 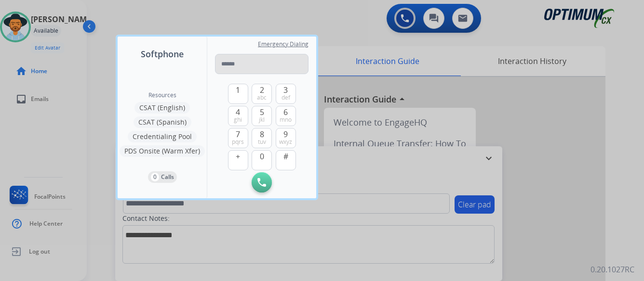 I want to click on span: 5, so click(x=261, y=113).